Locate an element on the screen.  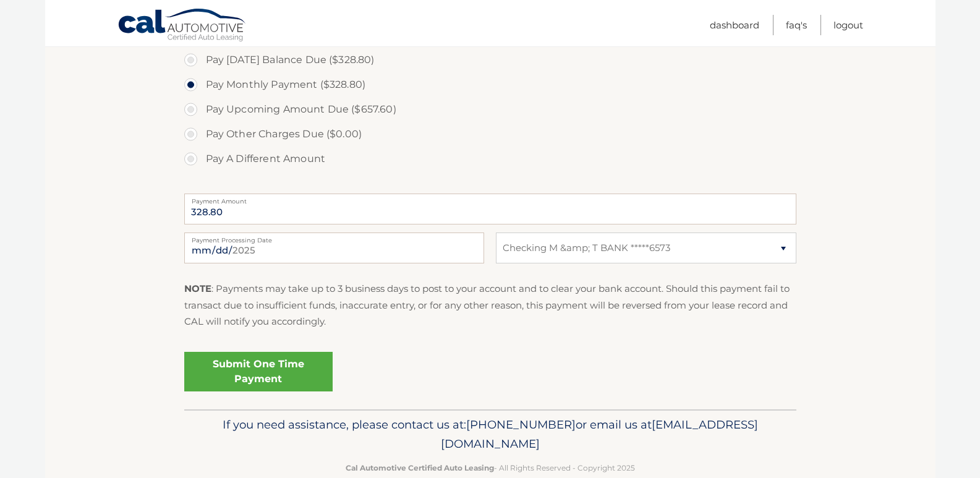
p: : Payments may take up to 3 business days to post to your account and to clear your bank account.... is located at coordinates (490, 305).